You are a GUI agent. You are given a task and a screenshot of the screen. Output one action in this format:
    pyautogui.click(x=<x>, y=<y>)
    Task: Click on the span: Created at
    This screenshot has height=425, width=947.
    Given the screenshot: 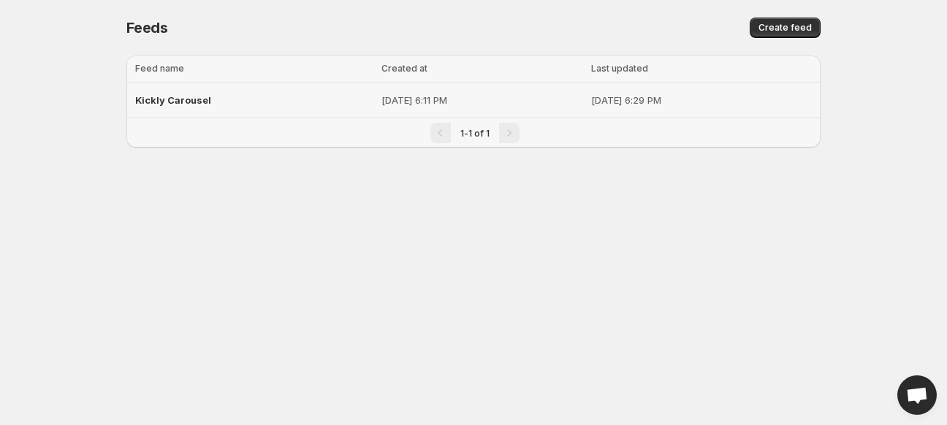 What is the action you would take?
    pyautogui.click(x=404, y=68)
    